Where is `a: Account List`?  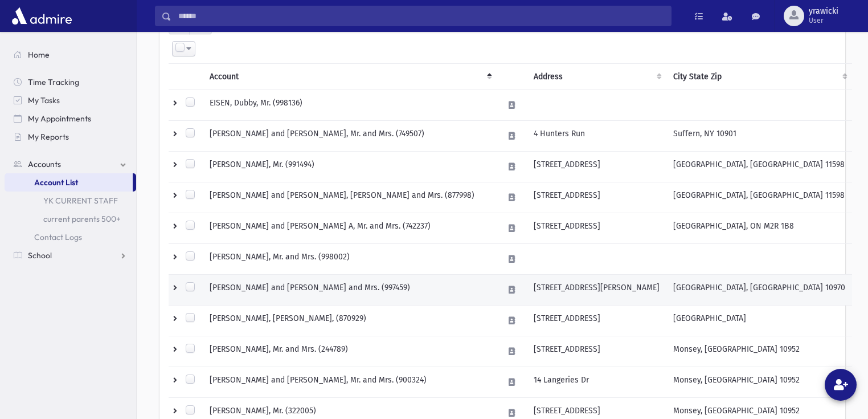
a: Account List is located at coordinates (69, 183).